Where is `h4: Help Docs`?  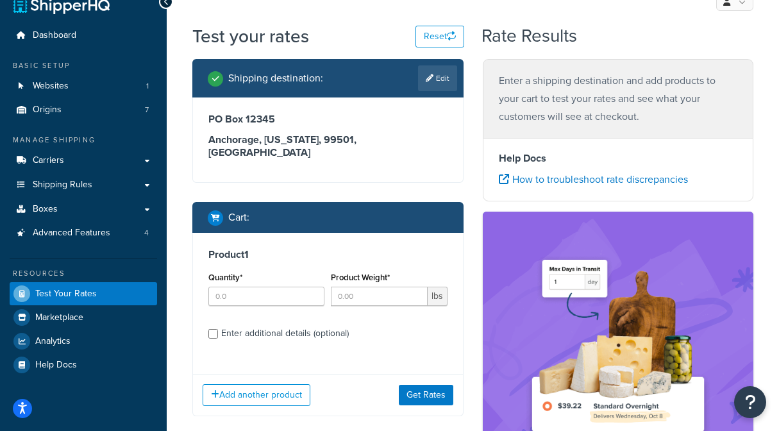 h4: Help Docs is located at coordinates (618, 158).